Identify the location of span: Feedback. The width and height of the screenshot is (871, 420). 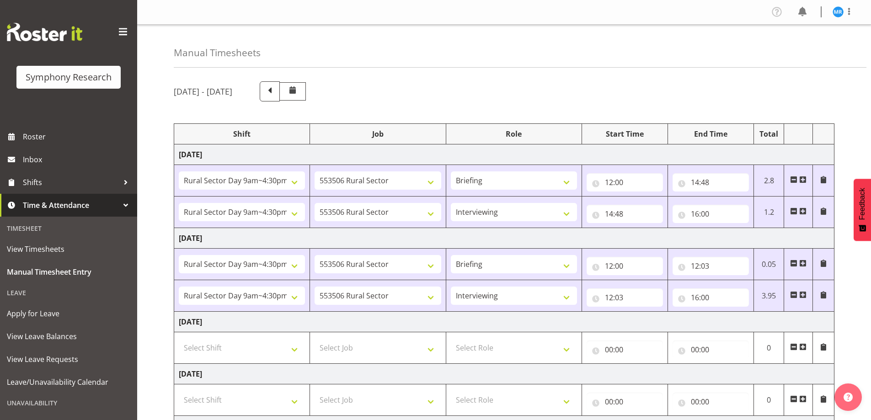
(862, 204).